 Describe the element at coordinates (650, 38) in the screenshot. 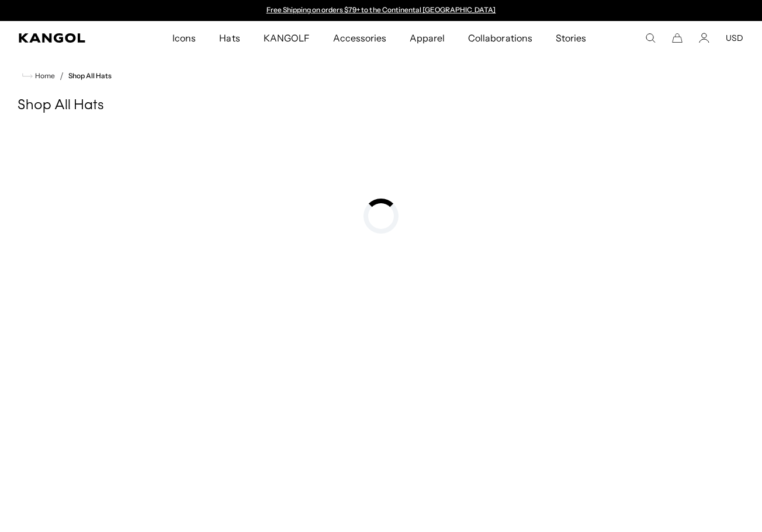

I see `summary: Search here` at that location.